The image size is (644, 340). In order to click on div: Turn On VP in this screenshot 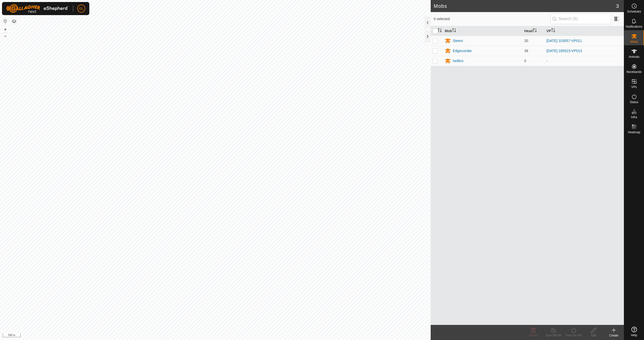, I will do `click(573, 336)`.